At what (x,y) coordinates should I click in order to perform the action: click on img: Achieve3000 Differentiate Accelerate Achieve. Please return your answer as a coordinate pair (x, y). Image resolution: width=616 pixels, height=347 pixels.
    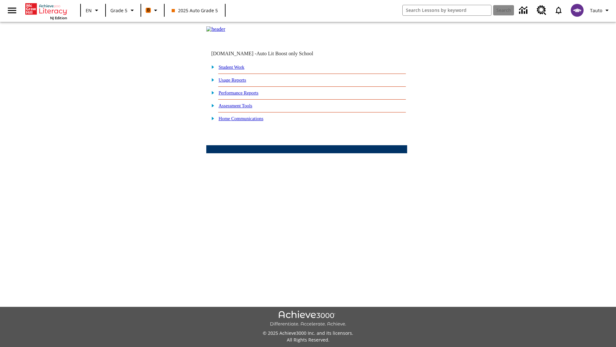
    Looking at the image, I should click on (308, 318).